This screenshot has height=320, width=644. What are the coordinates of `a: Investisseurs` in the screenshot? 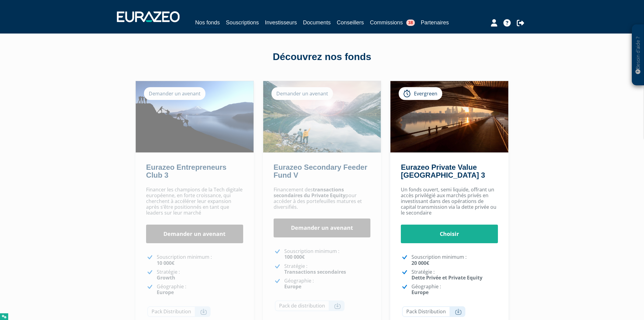 It's located at (281, 22).